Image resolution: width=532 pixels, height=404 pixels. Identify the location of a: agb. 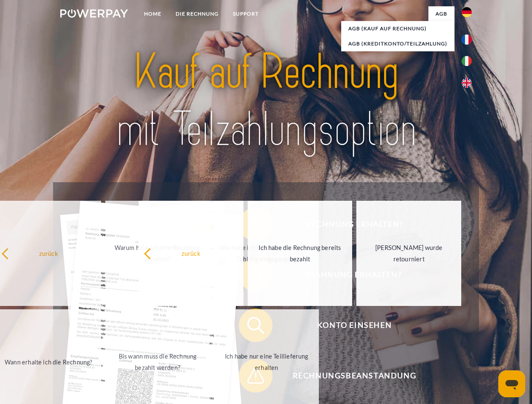
(441, 14).